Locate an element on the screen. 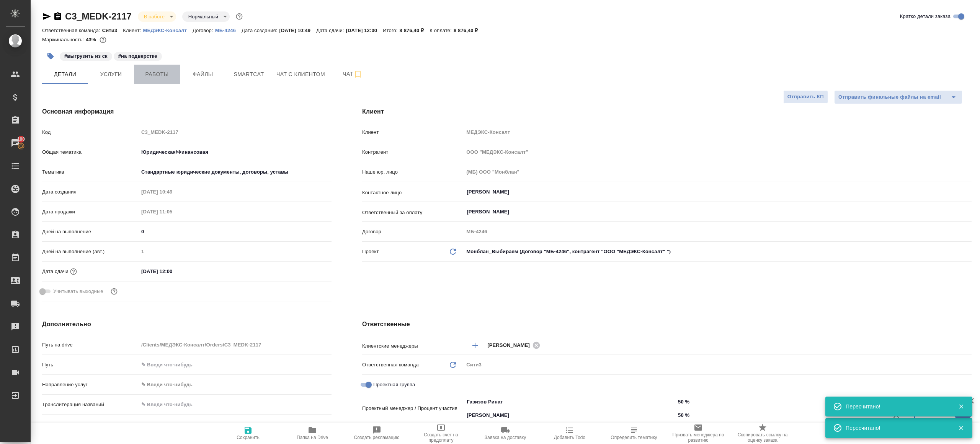 The width and height of the screenshot is (980, 444). button: Создать счет на предоплату is located at coordinates (441, 433).